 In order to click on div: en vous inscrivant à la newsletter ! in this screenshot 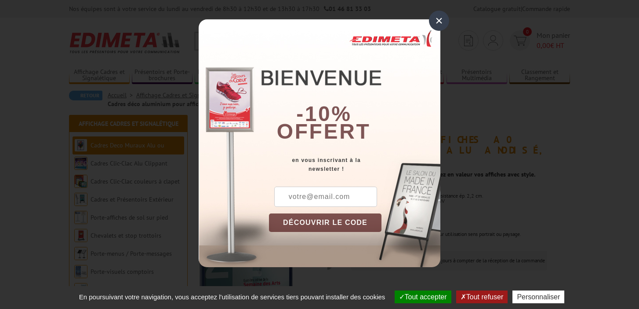, I will do `click(355, 164)`.